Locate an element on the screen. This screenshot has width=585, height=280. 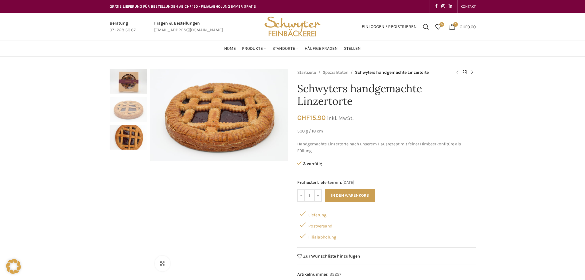
p: 3 vorrätig is located at coordinates (386, 163).